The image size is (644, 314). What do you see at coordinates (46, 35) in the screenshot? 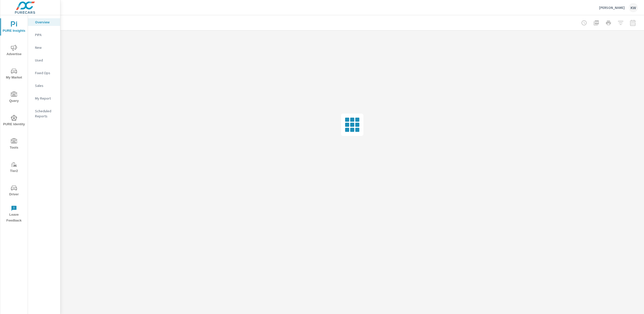
I see `p: PIPA` at bounding box center [46, 35].